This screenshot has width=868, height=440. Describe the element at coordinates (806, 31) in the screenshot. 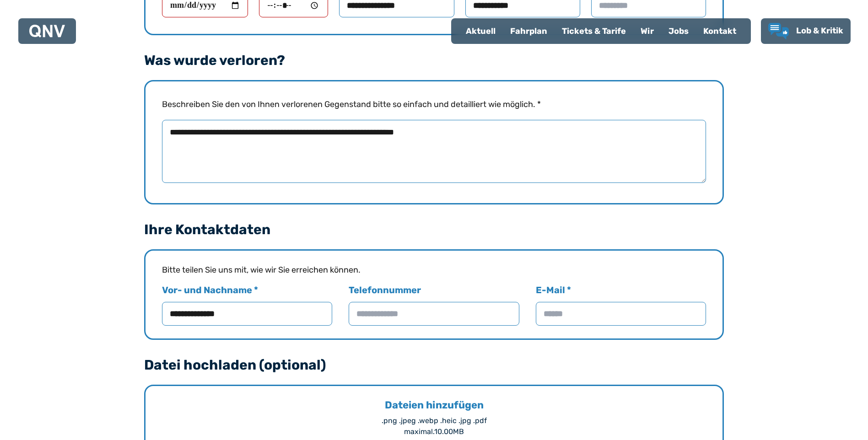

I see `a: Lob & Kritik` at that location.